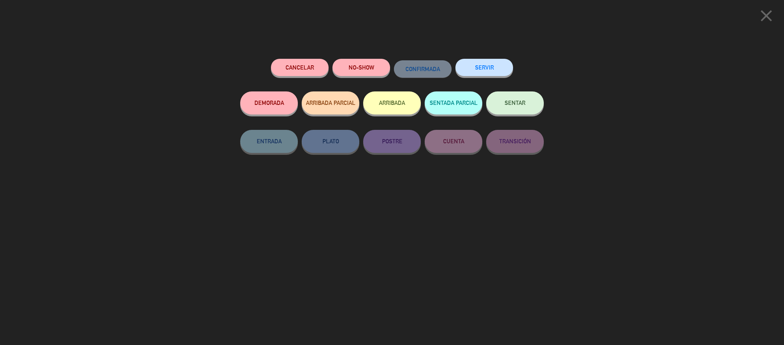  I want to click on button: CONFIRMADA, so click(423, 69).